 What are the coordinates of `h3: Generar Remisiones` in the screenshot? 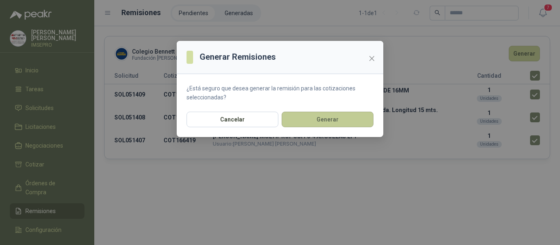 It's located at (238, 57).